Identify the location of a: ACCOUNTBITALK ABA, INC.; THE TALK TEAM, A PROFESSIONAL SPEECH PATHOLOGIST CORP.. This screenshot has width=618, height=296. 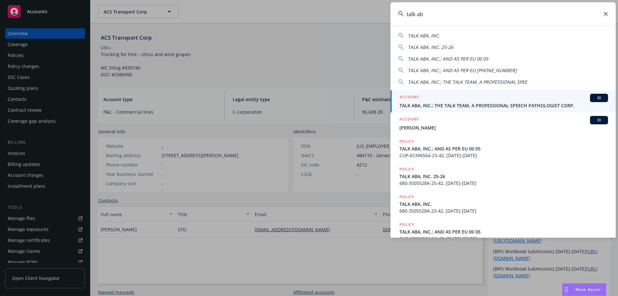
(503, 101).